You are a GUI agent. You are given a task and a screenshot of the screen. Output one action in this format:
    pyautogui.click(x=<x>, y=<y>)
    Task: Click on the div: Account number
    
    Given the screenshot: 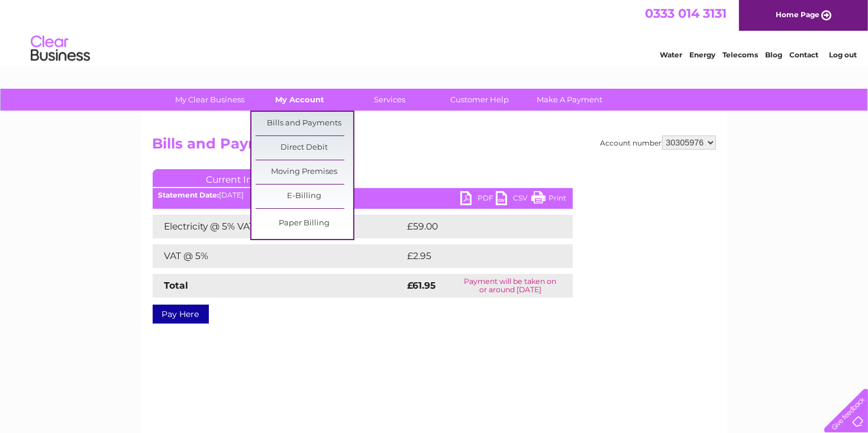 What is the action you would take?
    pyautogui.click(x=658, y=143)
    